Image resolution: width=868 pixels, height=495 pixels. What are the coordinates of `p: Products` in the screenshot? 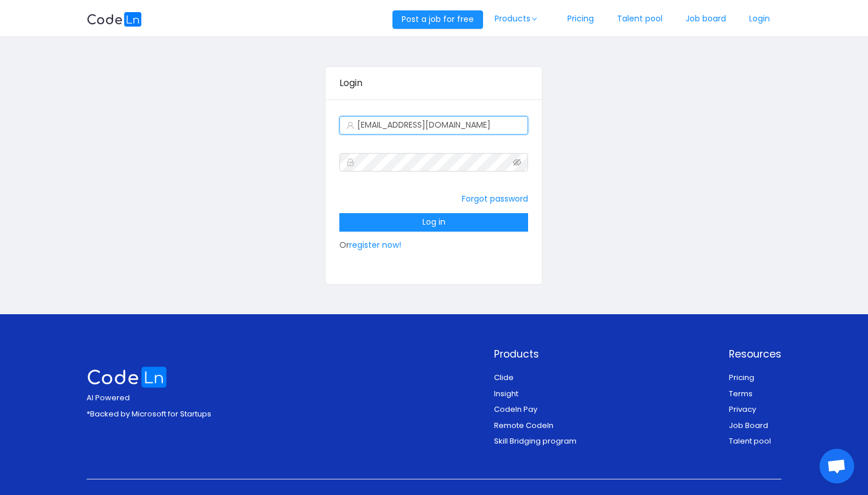 It's located at (535, 354).